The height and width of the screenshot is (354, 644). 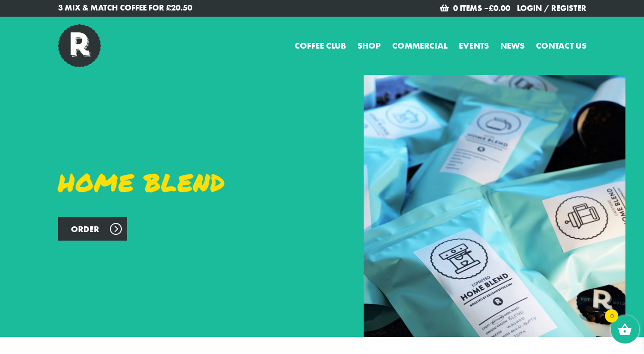 What do you see at coordinates (512, 45) in the screenshot?
I see `a: News` at bounding box center [512, 45].